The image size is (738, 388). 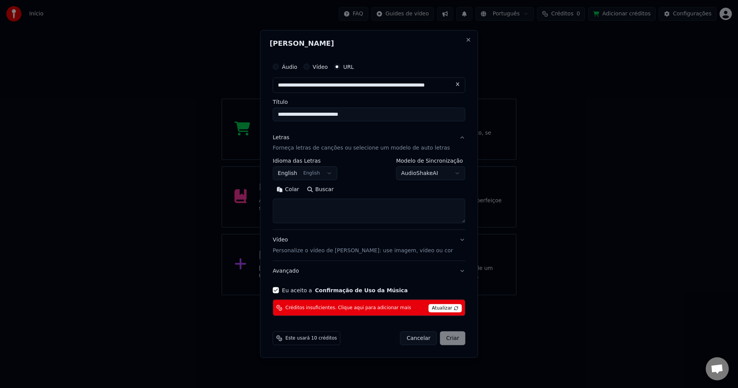 What do you see at coordinates (369, 194) in the screenshot?
I see `div: LetrasForneça letras de canções ou selecione um modelo de auto letras` at bounding box center [369, 194].